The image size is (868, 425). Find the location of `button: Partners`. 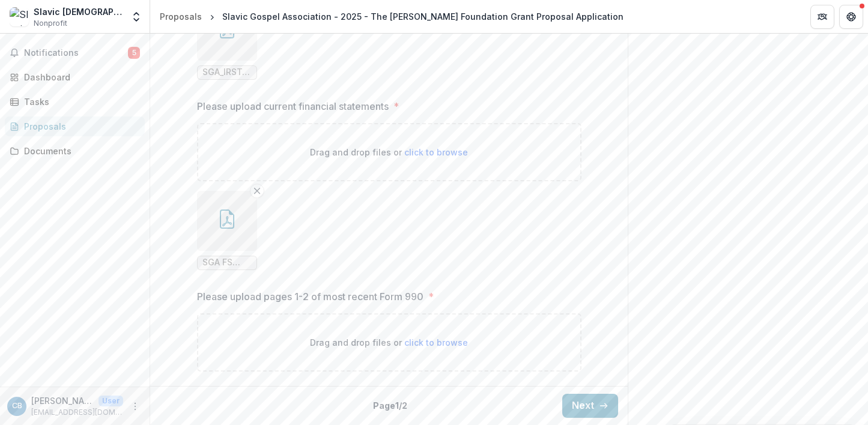

button: Partners is located at coordinates (822, 17).